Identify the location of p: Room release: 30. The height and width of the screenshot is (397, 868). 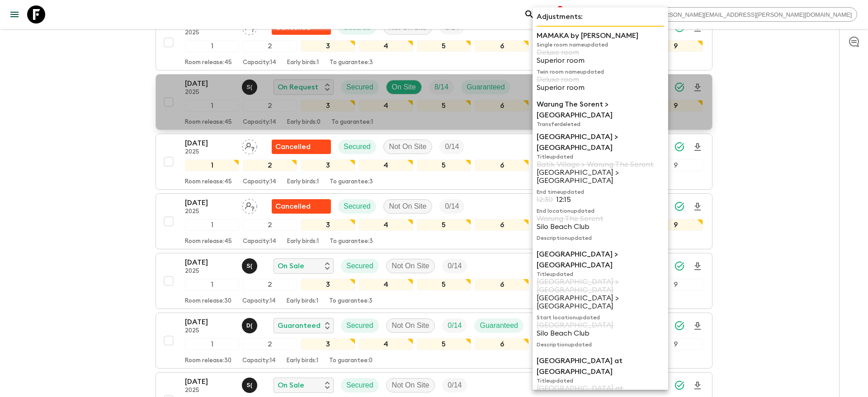
(208, 361).